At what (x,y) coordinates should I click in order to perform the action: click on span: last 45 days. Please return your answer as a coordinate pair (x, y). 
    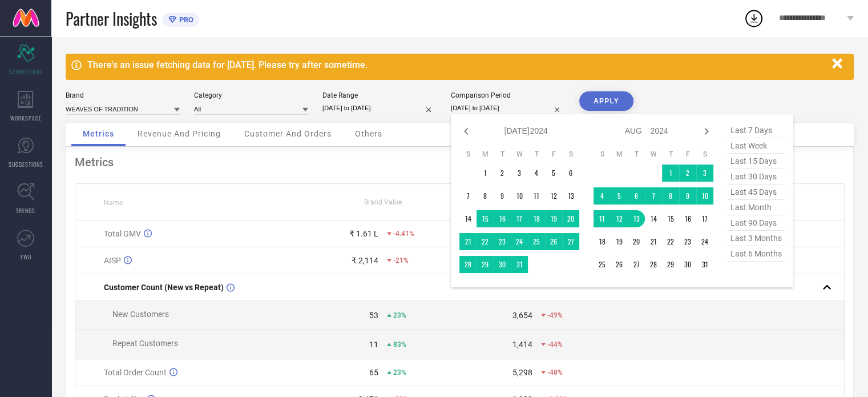
    Looking at the image, I should click on (756, 192).